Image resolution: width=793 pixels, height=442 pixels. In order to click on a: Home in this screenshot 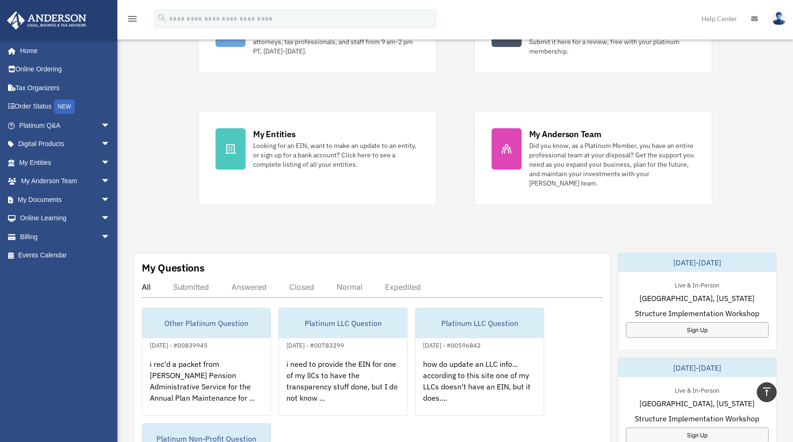, I will do `click(63, 51)`.